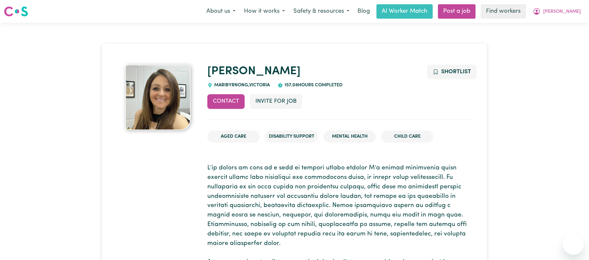  I want to click on li: Child care, so click(407, 137).